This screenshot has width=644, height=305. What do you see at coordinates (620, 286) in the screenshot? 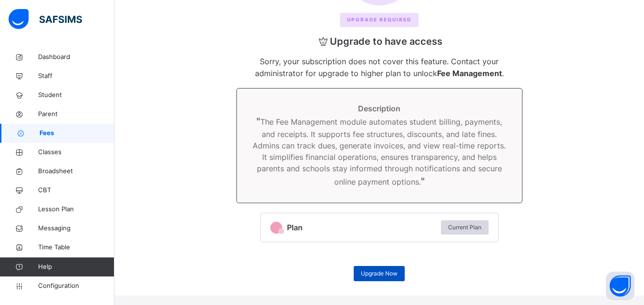
I see `button: Open asap` at bounding box center [620, 286].